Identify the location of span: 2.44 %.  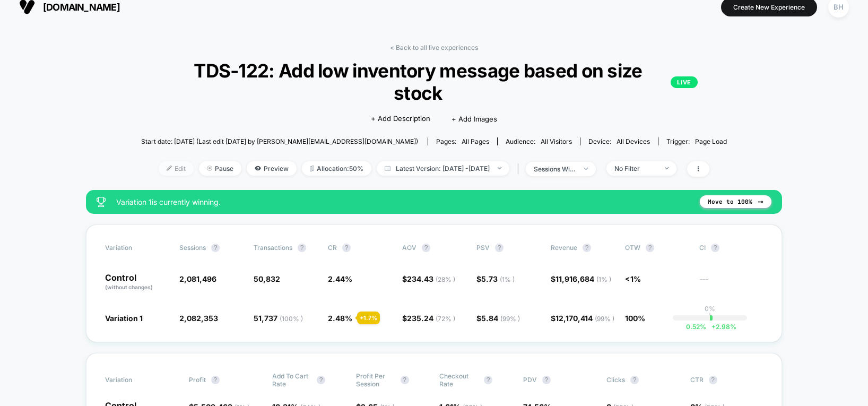
(341, 279).